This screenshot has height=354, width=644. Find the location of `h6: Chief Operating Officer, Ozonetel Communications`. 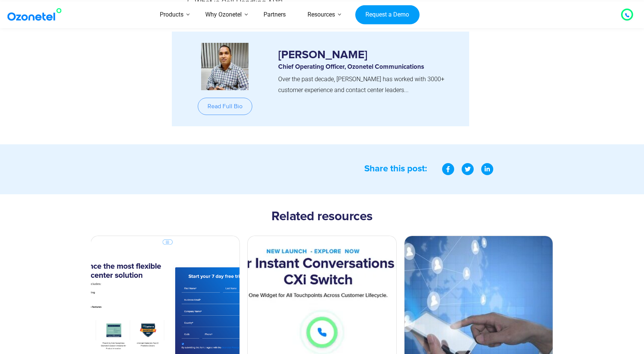

h6: Chief Operating Officer, Ozonetel Communications is located at coordinates (368, 67).